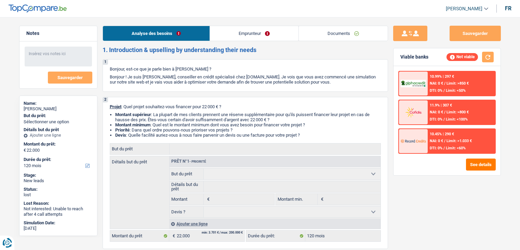  What do you see at coordinates (462, 57) in the screenshot?
I see `div: Not viable` at bounding box center [462, 57].